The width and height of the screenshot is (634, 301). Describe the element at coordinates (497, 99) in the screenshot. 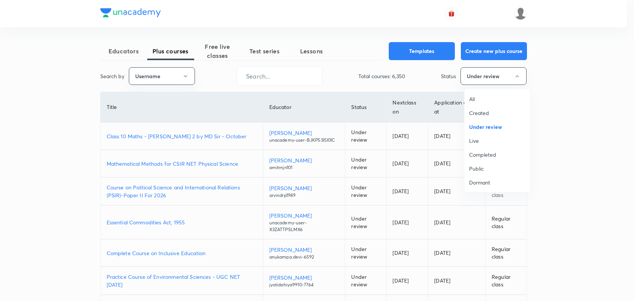

I see `span: All` at that location.